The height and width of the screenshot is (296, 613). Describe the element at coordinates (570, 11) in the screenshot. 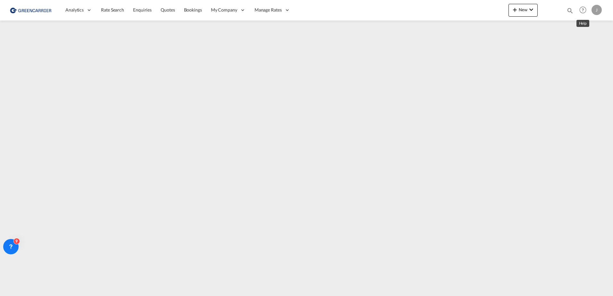

I see `md-icon: icon-magnify` at that location.